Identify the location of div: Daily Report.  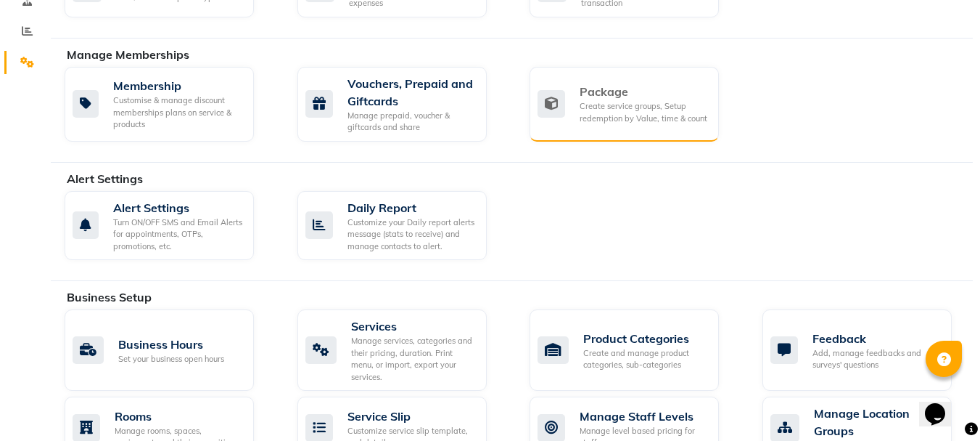
(412, 207).